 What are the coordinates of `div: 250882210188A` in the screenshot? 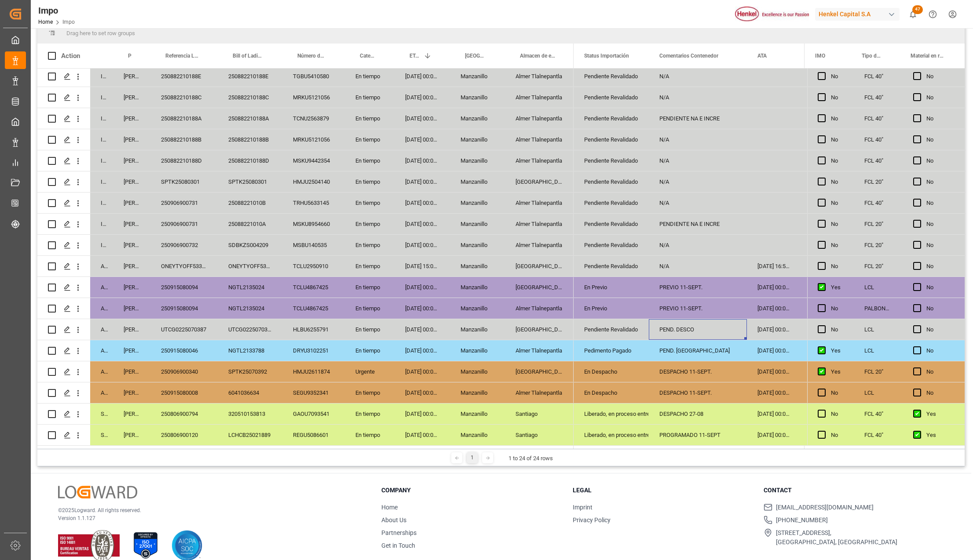 It's located at (184, 118).